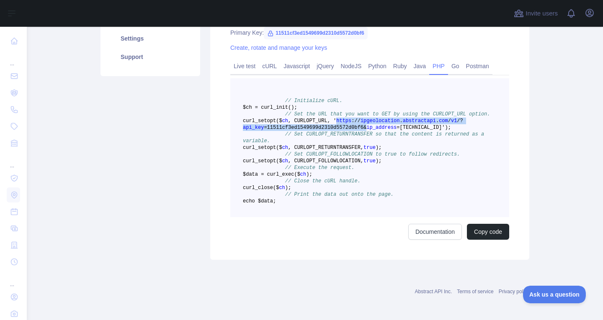 This screenshot has width=603, height=320. I want to click on span: api_key, so click(253, 128).